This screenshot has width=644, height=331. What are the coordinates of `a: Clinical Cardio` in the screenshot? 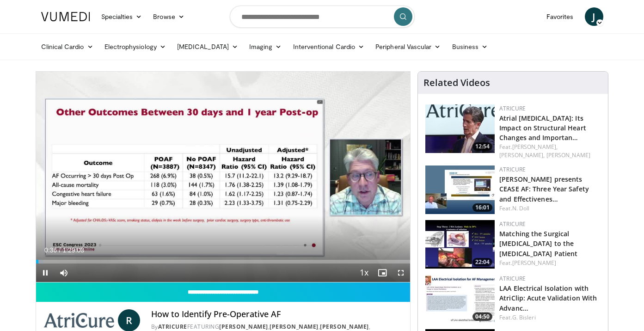 It's located at (67, 47).